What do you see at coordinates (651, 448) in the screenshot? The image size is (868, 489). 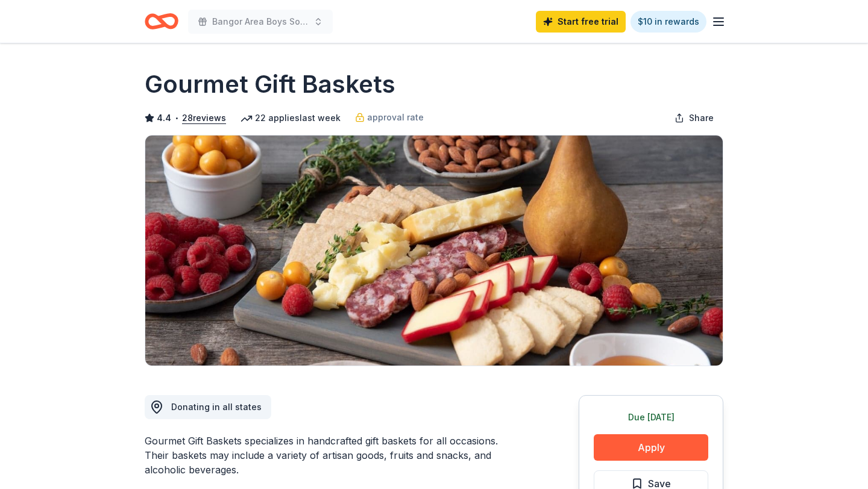 I see `button: Apply` at bounding box center [651, 448].